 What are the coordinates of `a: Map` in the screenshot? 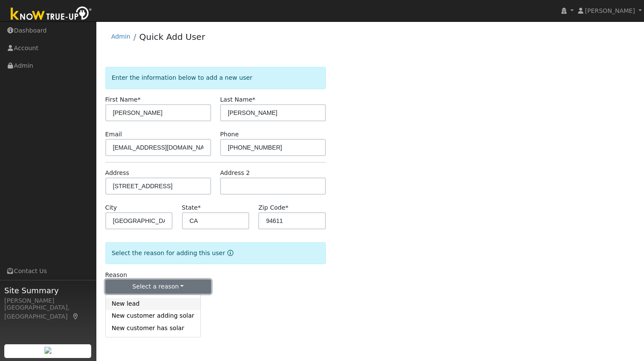 It's located at (75, 316).